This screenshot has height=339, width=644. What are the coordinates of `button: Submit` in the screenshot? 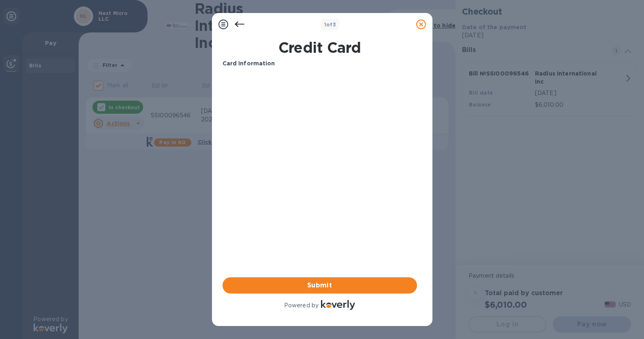 It's located at (320, 285).